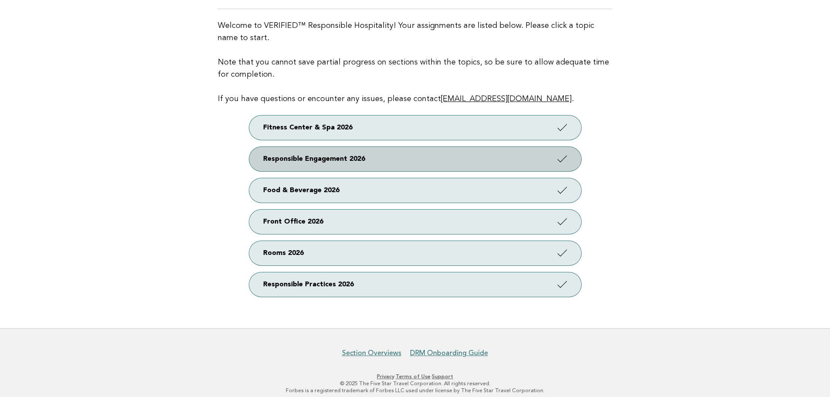  I want to click on p: © 2025 The Five Star Travel Corporation. All rights reserved., so click(415, 383).